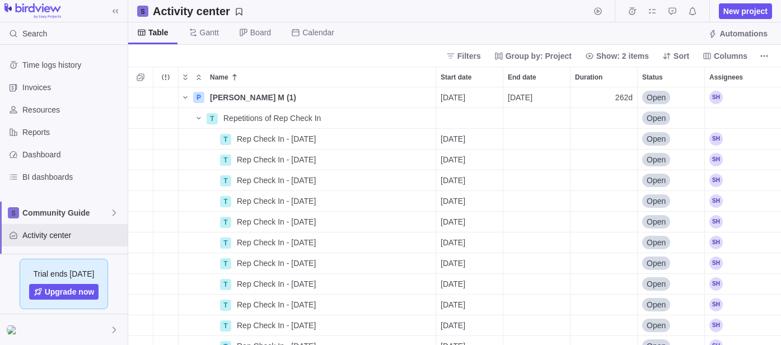 This screenshot has height=345, width=781. I want to click on a: Approval requests, so click(673, 13).